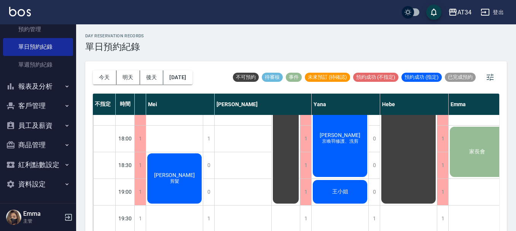 The image size is (516, 231). Describe the element at coordinates (43, 221) in the screenshot. I see `p: 主管` at that location.